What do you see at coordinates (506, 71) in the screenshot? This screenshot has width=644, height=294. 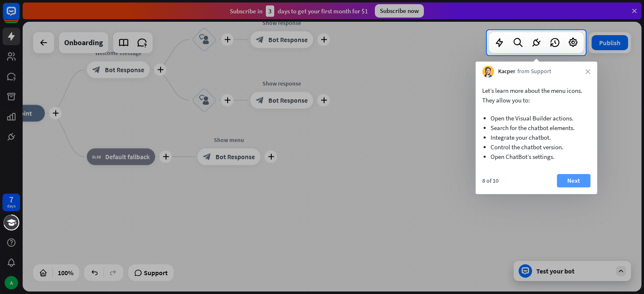 I see `span: Kacper` at bounding box center [506, 71].